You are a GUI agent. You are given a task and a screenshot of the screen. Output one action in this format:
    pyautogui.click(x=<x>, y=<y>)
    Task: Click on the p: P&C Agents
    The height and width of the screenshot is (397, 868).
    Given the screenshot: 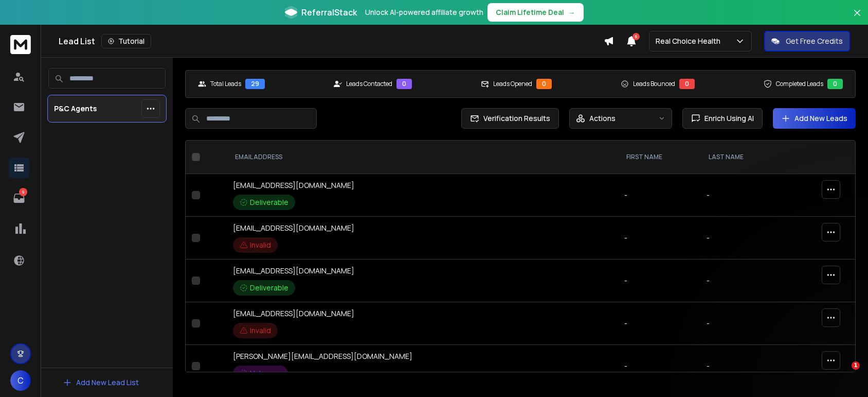 What is the action you would take?
    pyautogui.click(x=75, y=108)
    